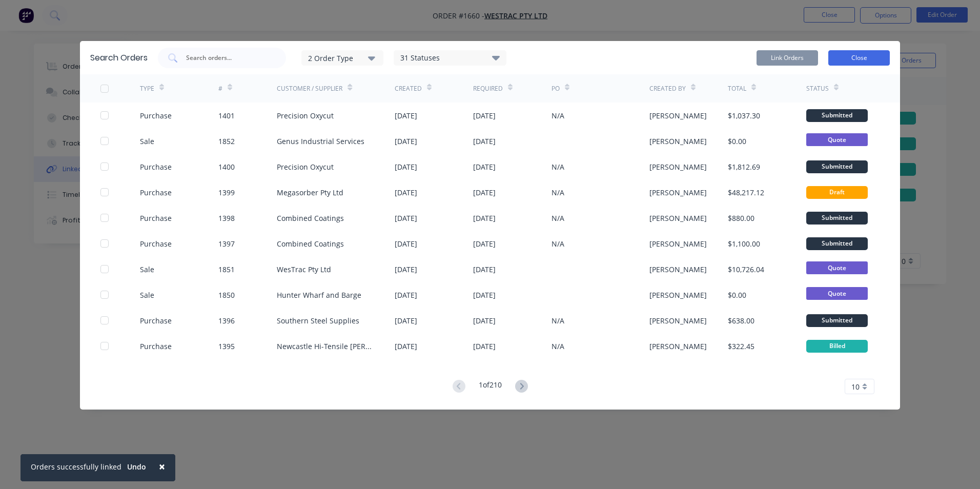 The width and height of the screenshot is (980, 489). What do you see at coordinates (488, 88) in the screenshot?
I see `div: Required` at bounding box center [488, 88].